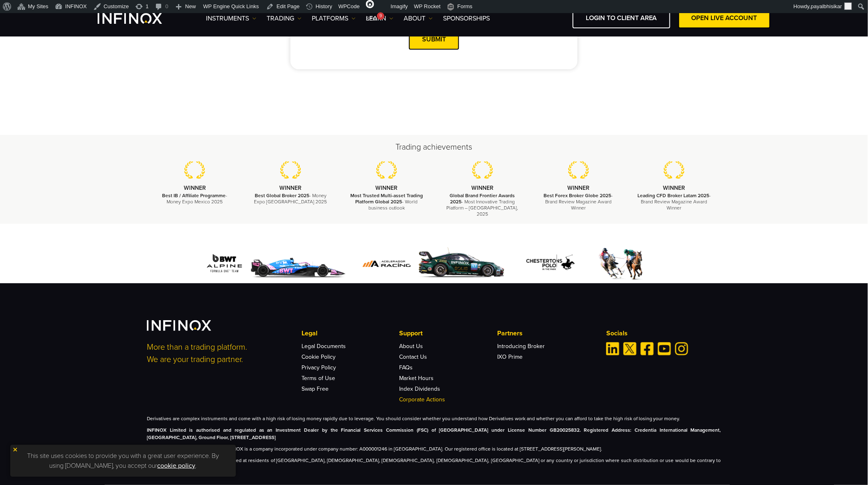 The width and height of the screenshot is (868, 485). I want to click on strong: Most Trusted Multi-asset Trading Platform Global 2025, so click(386, 198).